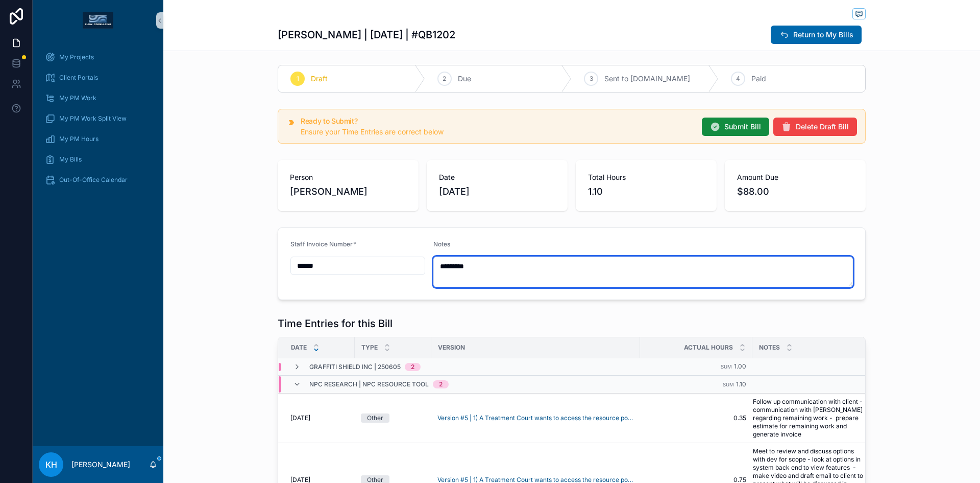 This screenshot has width=980, height=483. What do you see at coordinates (93, 180) in the screenshot?
I see `span: Out-Of-Office Calendar` at bounding box center [93, 180].